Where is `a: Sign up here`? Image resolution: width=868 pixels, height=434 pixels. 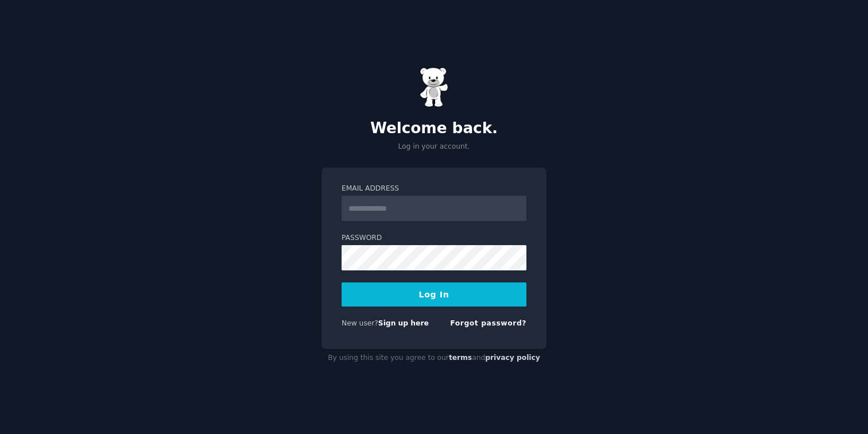
a: Sign up here is located at coordinates (404, 323).